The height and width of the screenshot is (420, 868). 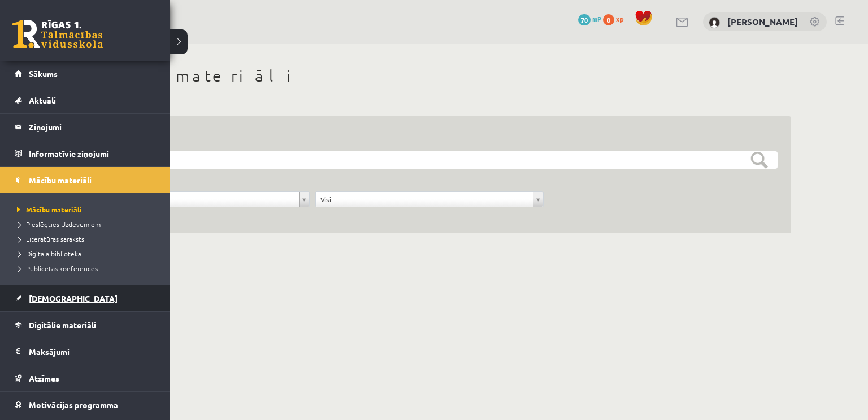 What do you see at coordinates (616, 19) in the screenshot?
I see `a: 0 xp` at bounding box center [616, 19].